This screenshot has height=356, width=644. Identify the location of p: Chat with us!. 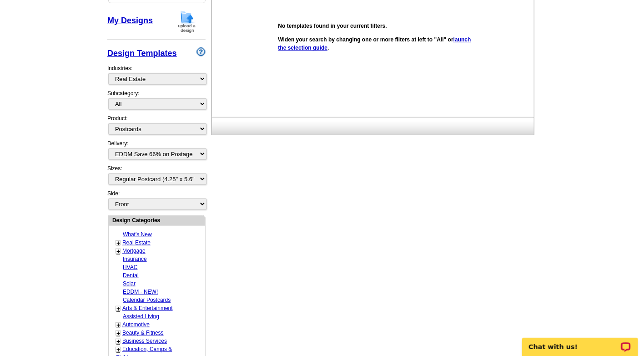
(58, 20).